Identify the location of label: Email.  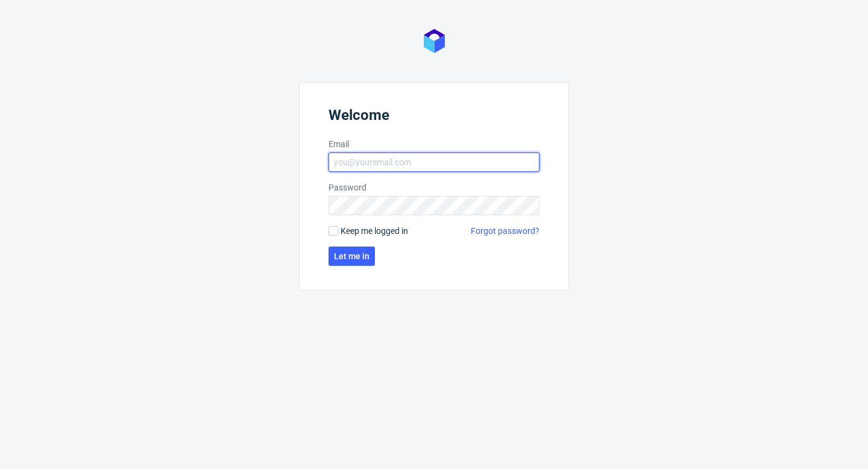
(434, 144).